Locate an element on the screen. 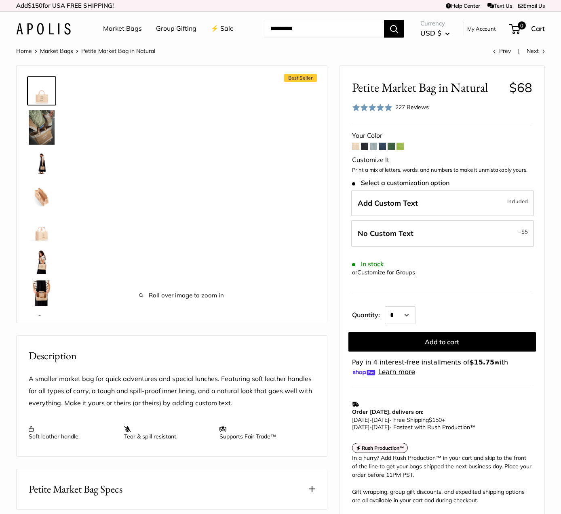  a: description_Spacious inner area with room for everything. is located at coordinates (42, 196).